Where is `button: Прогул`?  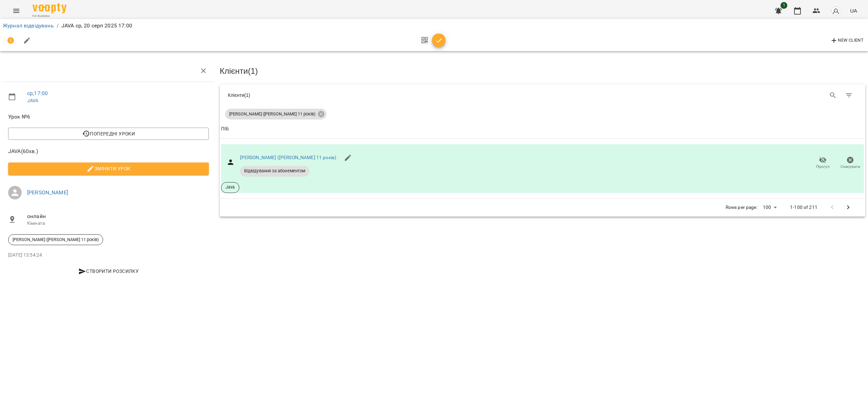
button: Прогул is located at coordinates (822, 164).